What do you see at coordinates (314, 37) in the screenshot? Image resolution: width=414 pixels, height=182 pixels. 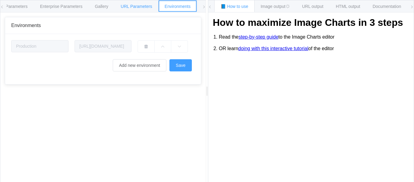 I see `li: Read the to the Image Charts editor` at bounding box center [314, 37].